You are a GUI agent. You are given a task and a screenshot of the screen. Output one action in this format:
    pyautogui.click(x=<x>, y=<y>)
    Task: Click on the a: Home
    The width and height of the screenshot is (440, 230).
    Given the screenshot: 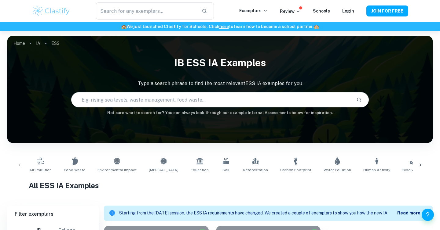 What is the action you would take?
    pyautogui.click(x=19, y=43)
    